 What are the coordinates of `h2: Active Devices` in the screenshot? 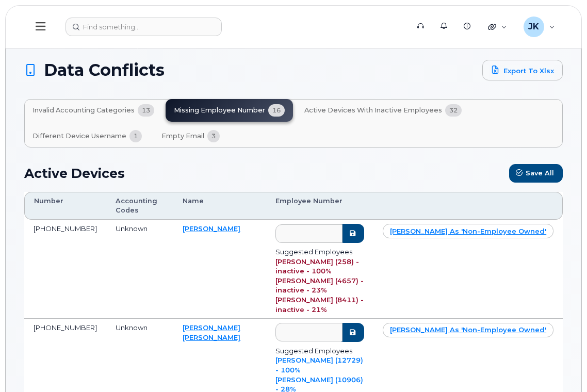 It's located at (74, 173).